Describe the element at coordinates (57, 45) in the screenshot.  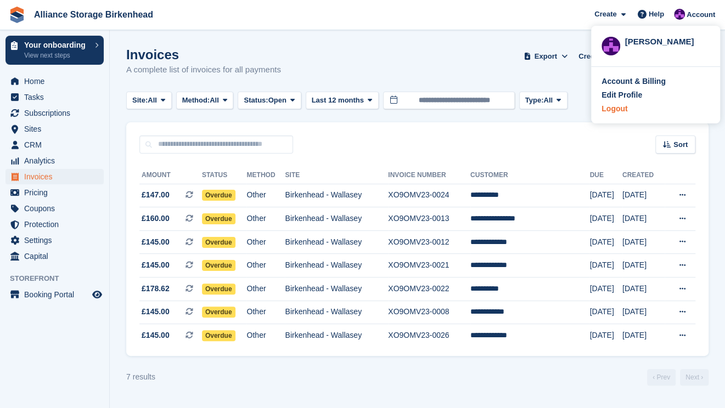
I see `p: Your onboarding` at that location.